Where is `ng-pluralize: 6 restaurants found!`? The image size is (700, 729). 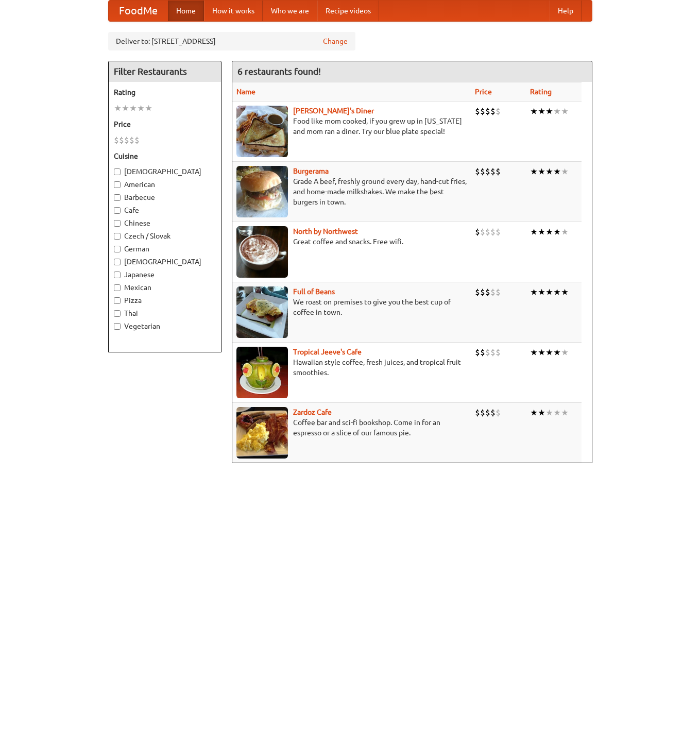
ng-pluralize: 6 restaurants found! is located at coordinates (279, 71).